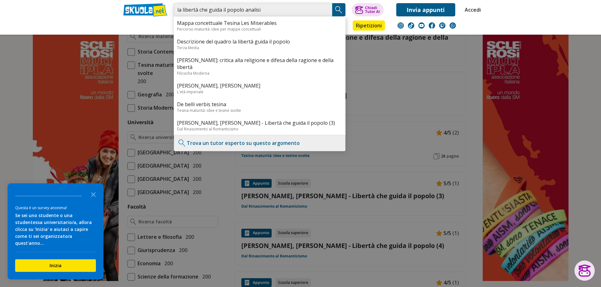  Describe the element at coordinates (339, 10) in the screenshot. I see `button: Search Button` at that location.